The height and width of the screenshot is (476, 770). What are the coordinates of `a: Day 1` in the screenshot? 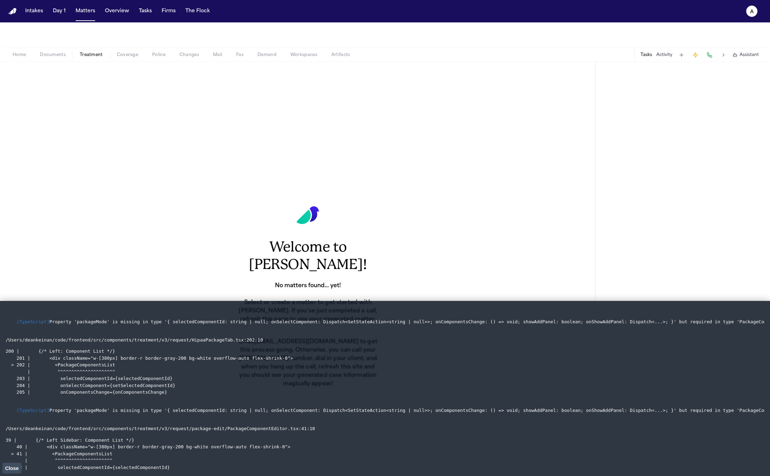 It's located at (59, 11).